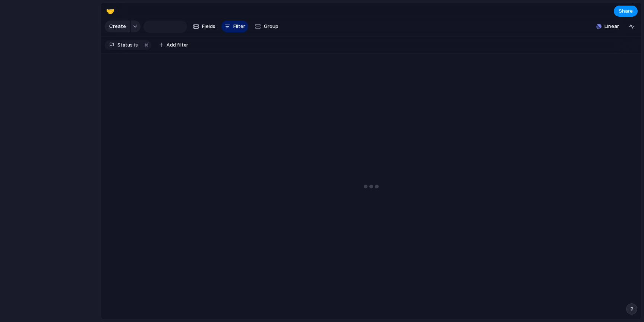 Image resolution: width=644 pixels, height=322 pixels. What do you see at coordinates (118, 27) in the screenshot?
I see `span: Create` at bounding box center [118, 27].